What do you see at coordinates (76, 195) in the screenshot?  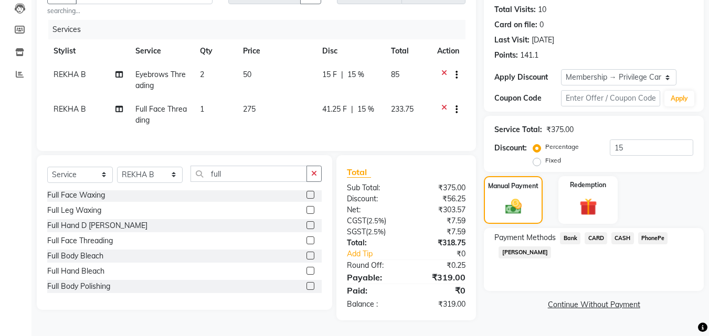 I see `div: Full Face Waxing` at bounding box center [76, 195].